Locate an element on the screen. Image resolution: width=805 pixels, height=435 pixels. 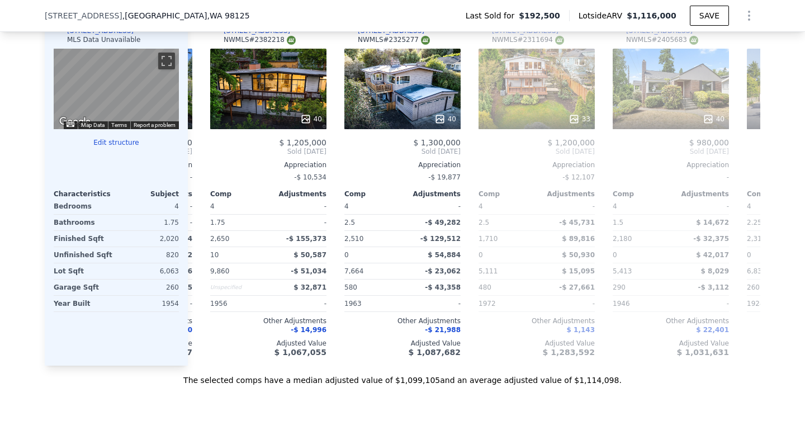
span: 2,310 is located at coordinates (757, 239).